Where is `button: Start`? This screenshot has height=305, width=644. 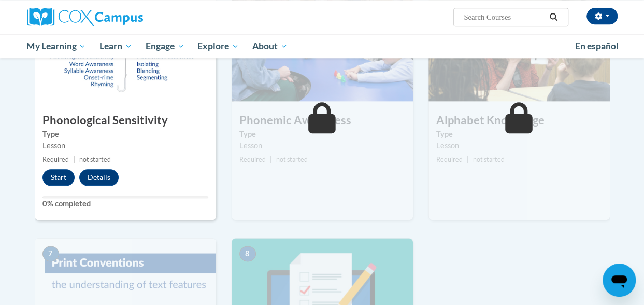
button: Start is located at coordinates (59, 177).